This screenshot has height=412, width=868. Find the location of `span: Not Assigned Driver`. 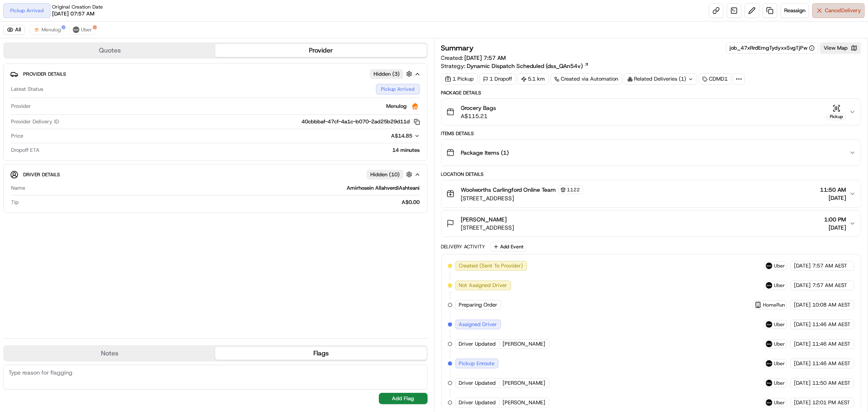

span: Not Assigned Driver is located at coordinates (483, 285).